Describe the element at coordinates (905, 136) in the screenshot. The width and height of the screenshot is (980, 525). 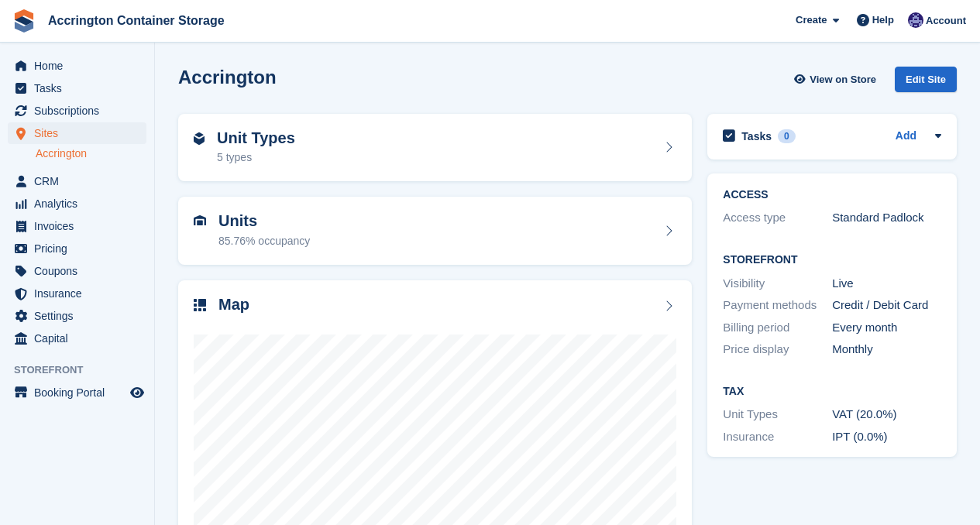
I see `a: Add` at that location.